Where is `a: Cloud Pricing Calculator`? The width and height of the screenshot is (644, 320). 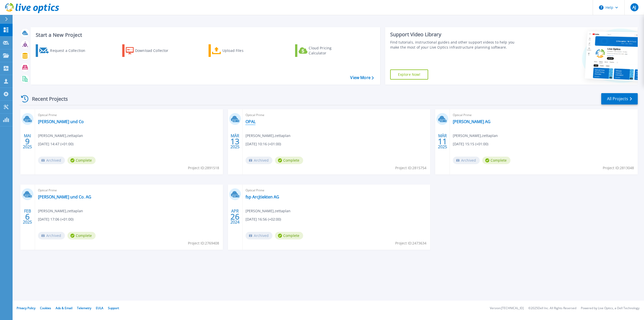
a: Cloud Pricing Calculator is located at coordinates (324, 50).